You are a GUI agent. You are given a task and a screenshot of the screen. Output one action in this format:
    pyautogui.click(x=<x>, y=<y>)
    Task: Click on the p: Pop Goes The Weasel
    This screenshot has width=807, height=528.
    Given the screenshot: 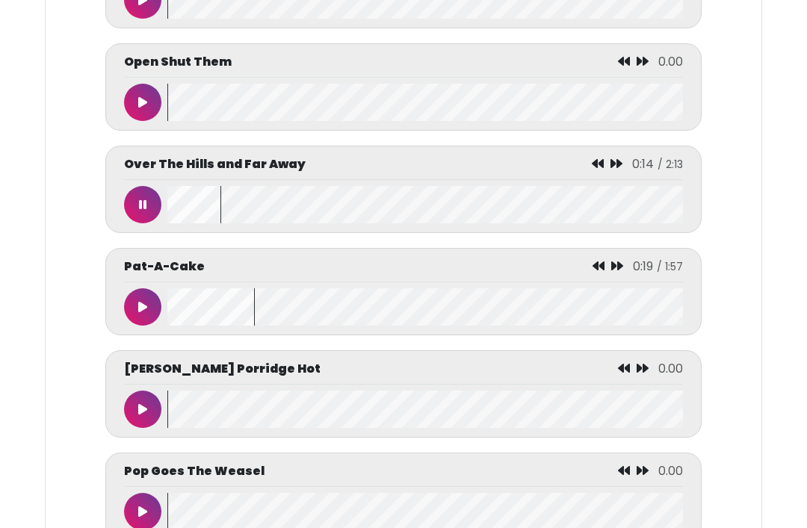 What is the action you would take?
    pyautogui.click(x=194, y=471)
    